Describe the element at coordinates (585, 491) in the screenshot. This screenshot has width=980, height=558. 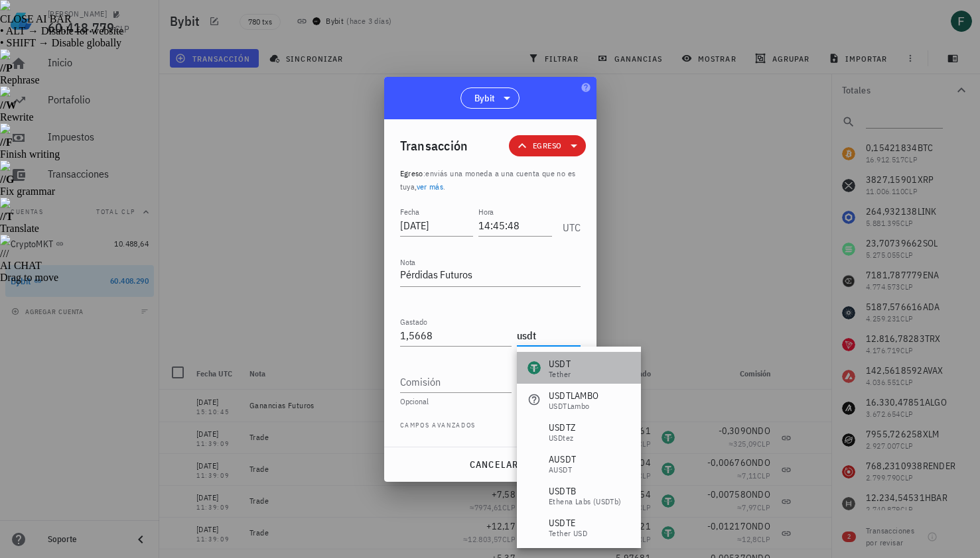
I see `div: USDTB` at that location.